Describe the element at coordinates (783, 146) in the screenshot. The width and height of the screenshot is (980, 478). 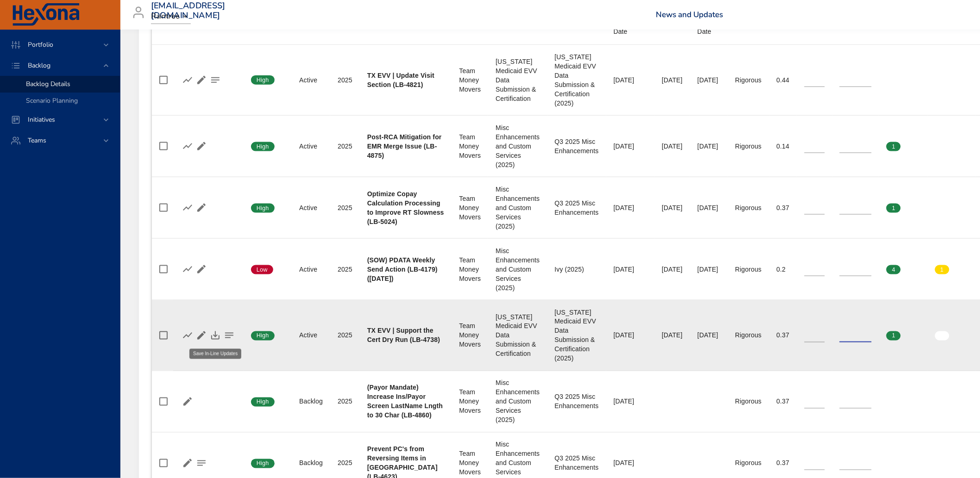
I see `div: 0.14` at that location.